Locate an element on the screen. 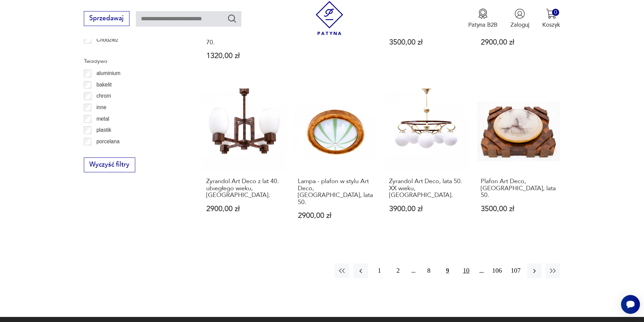 The image size is (644, 322). button: Szukaj is located at coordinates (232, 18).